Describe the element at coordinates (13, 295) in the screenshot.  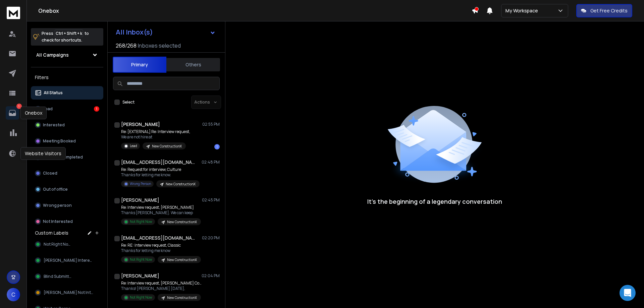
I see `button: C` at that location.